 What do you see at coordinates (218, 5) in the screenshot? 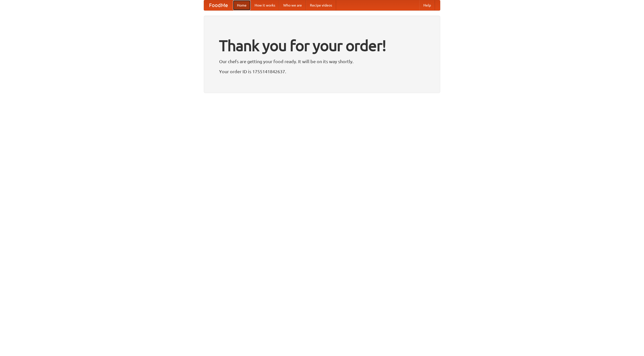
I see `a: FoodMe` at bounding box center [218, 5].